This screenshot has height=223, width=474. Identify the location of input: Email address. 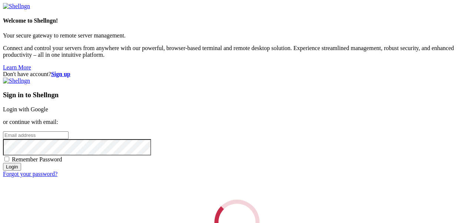
(36, 135).